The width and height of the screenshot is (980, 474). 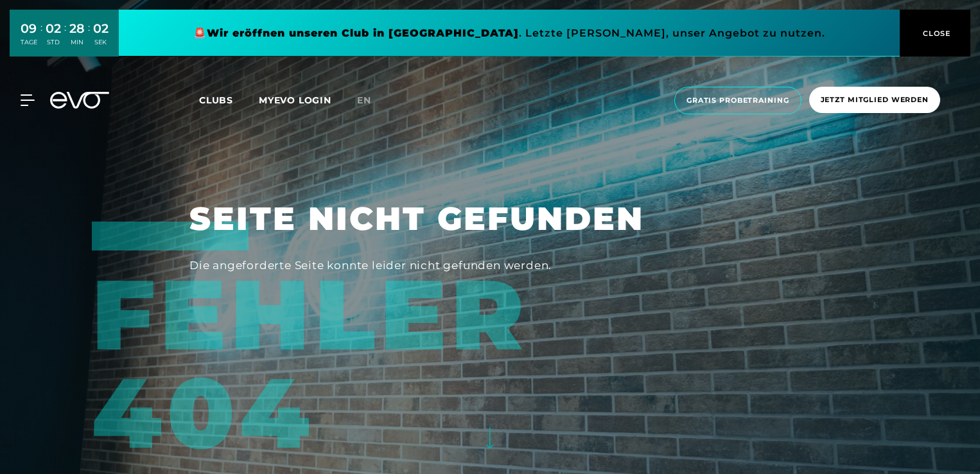 What do you see at coordinates (54, 42) in the screenshot?
I see `div: STD` at bounding box center [54, 42].